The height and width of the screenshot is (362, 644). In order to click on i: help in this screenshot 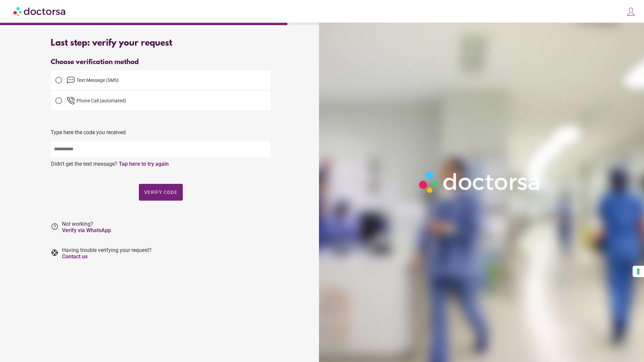, I will do `click(54, 226)`.